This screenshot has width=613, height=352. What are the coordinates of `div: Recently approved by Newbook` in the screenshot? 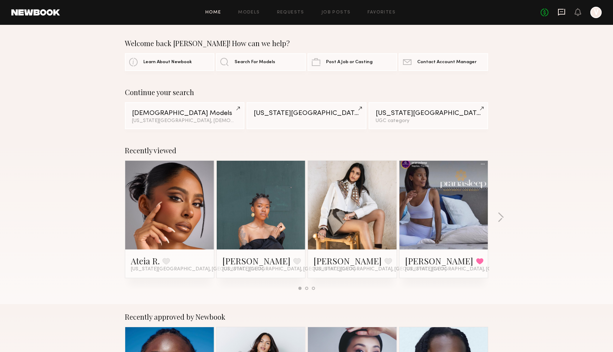 It's located at (306, 317).